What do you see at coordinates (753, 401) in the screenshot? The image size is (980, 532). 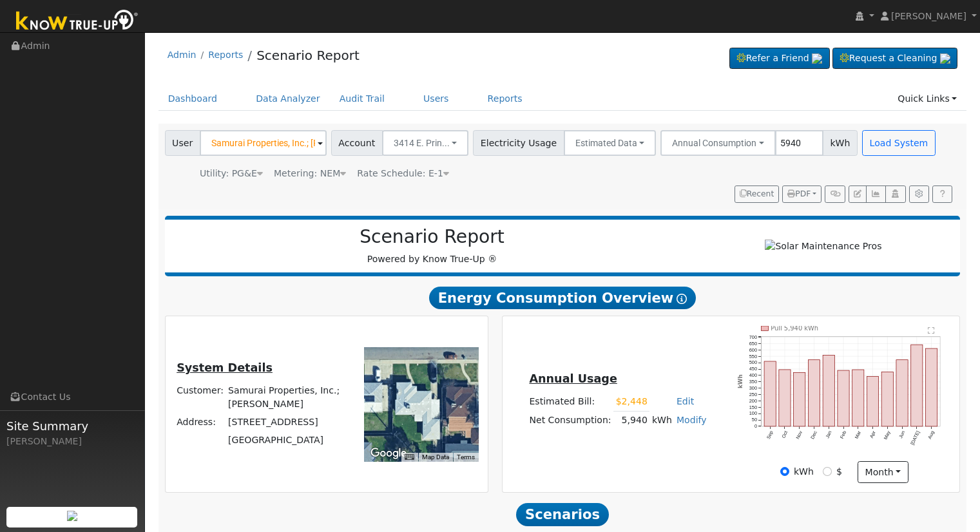 I see `text: 200` at bounding box center [753, 401].